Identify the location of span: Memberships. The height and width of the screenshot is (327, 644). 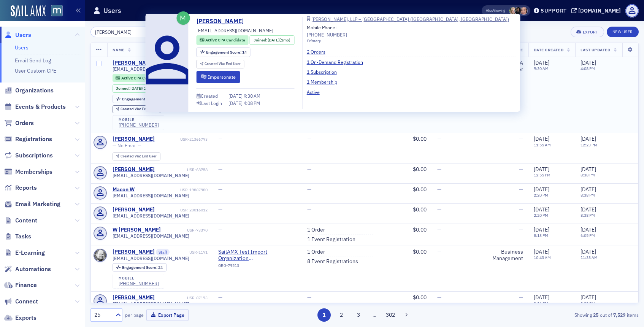
(34, 172).